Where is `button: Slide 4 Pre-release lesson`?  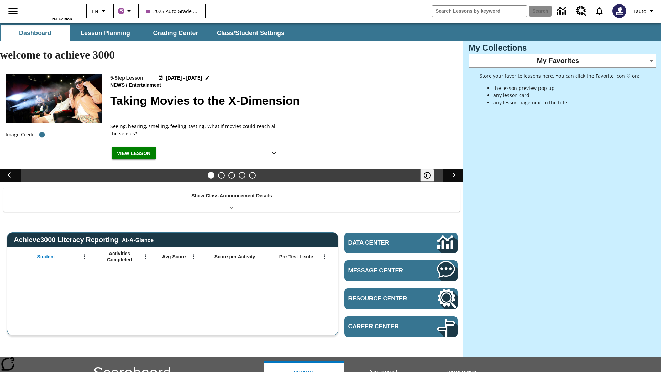
button: Slide 4 Pre-release lesson is located at coordinates (242, 175).